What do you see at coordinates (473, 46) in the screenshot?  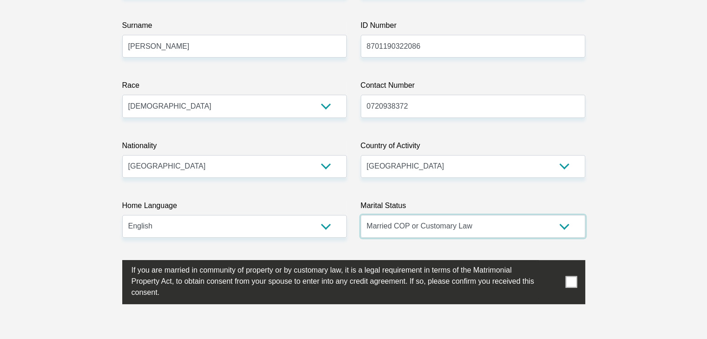 I see `input: ID Number` at bounding box center [473, 46].